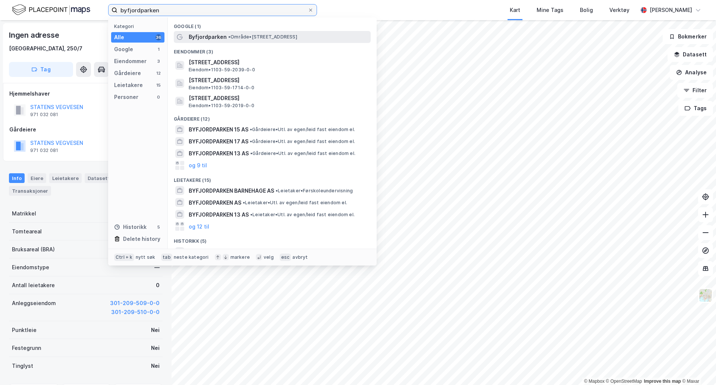  What do you see at coordinates (706, 295) in the screenshot?
I see `img: Z` at bounding box center [706, 295].